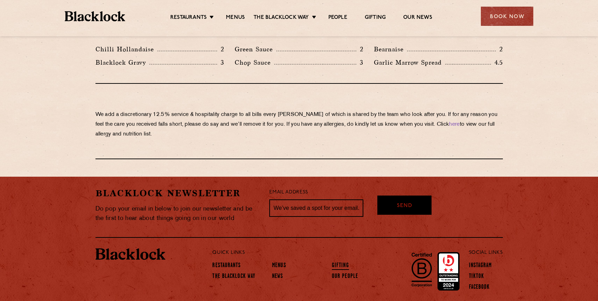 The image size is (598, 301). What do you see at coordinates (477, 277) in the screenshot?
I see `a: TikTok` at bounding box center [477, 277].